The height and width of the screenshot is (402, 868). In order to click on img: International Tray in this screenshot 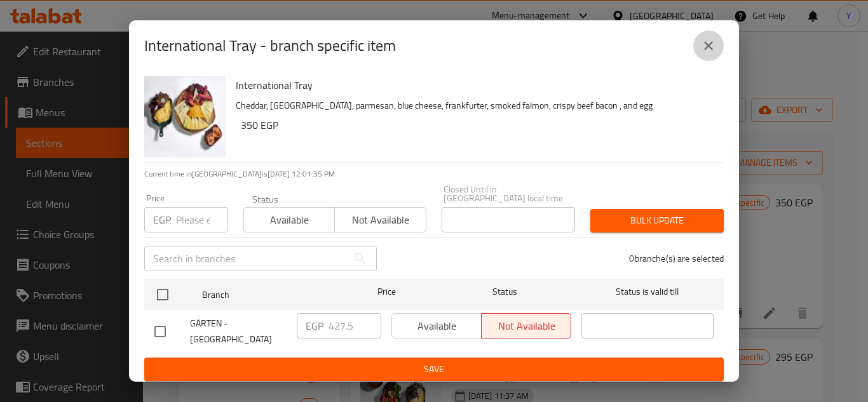, I will do `click(185, 117)`.